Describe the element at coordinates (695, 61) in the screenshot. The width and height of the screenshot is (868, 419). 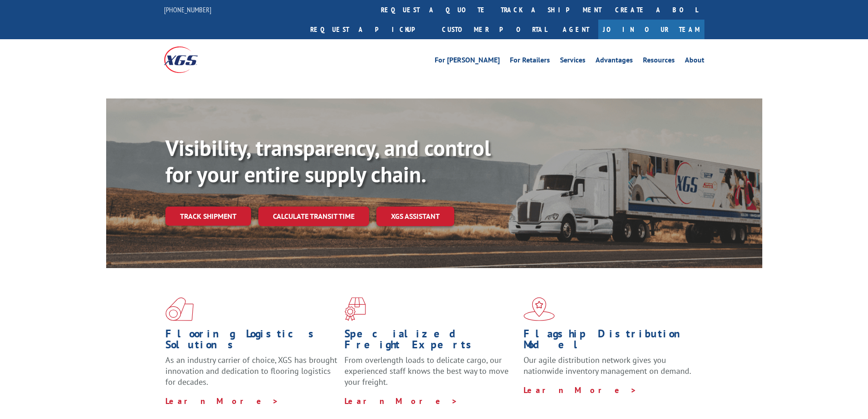
I see `a: About` at that location.